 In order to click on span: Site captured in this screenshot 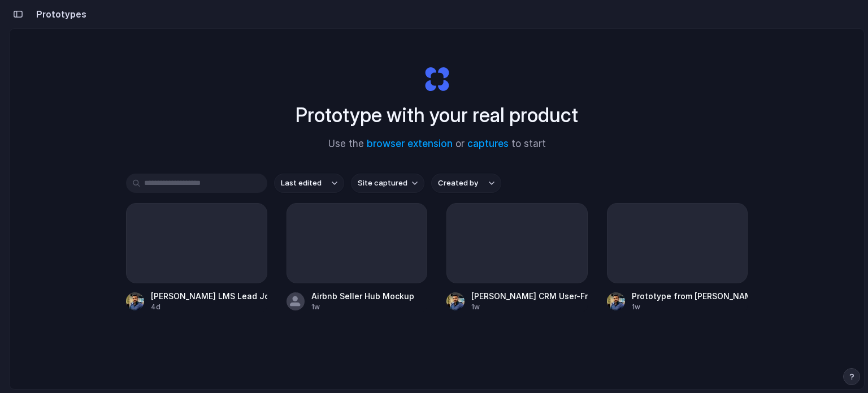, I will do `click(382, 183)`.